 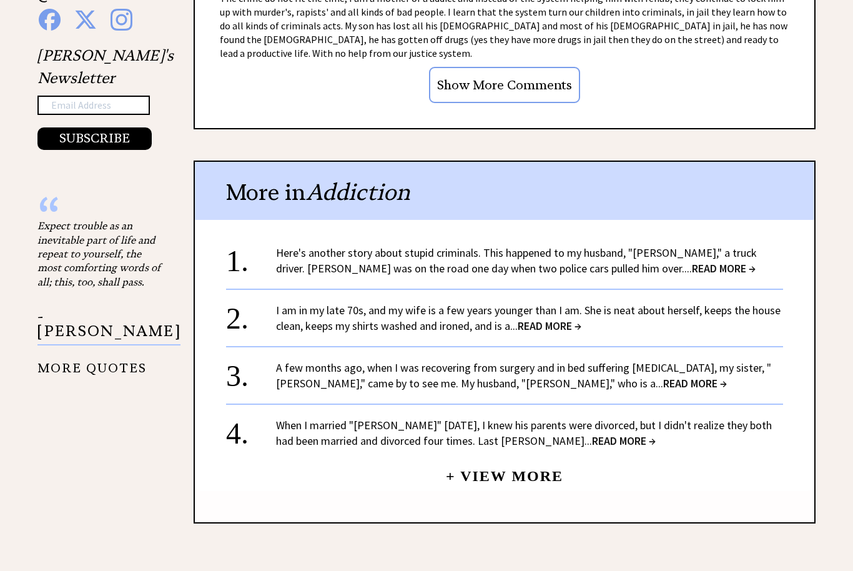 What do you see at coordinates (504, 191) in the screenshot?
I see `div: More in` at bounding box center [504, 191].